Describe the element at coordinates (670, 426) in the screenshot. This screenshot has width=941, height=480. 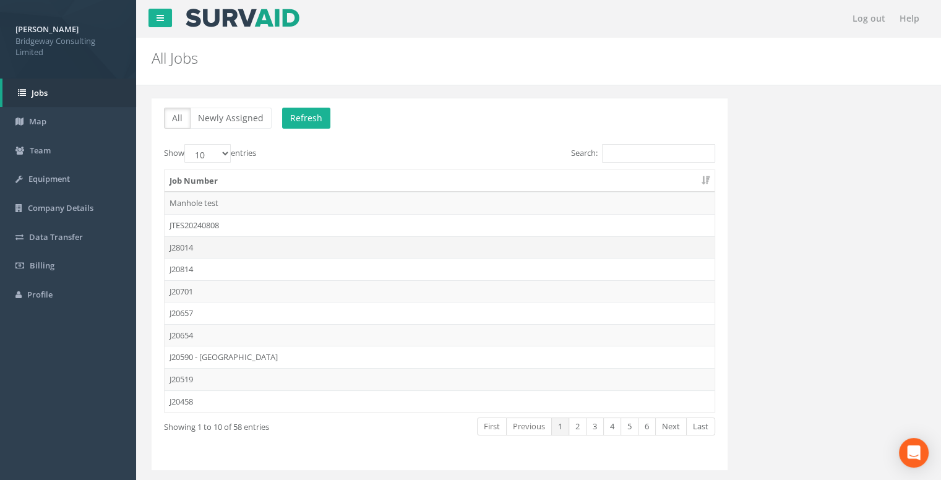
I see `a: Next` at that location.